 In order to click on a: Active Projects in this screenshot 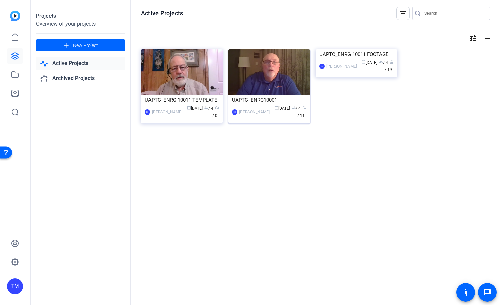, I will do `click(81, 63)`.